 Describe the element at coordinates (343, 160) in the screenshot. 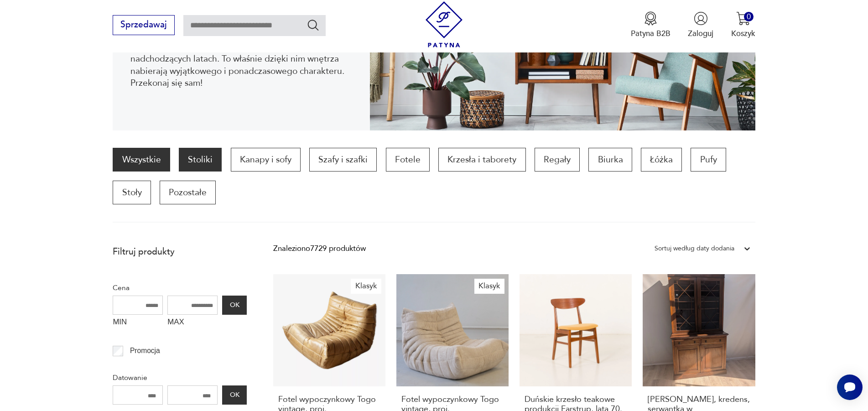

I see `p: Szafy i szafki` at that location.